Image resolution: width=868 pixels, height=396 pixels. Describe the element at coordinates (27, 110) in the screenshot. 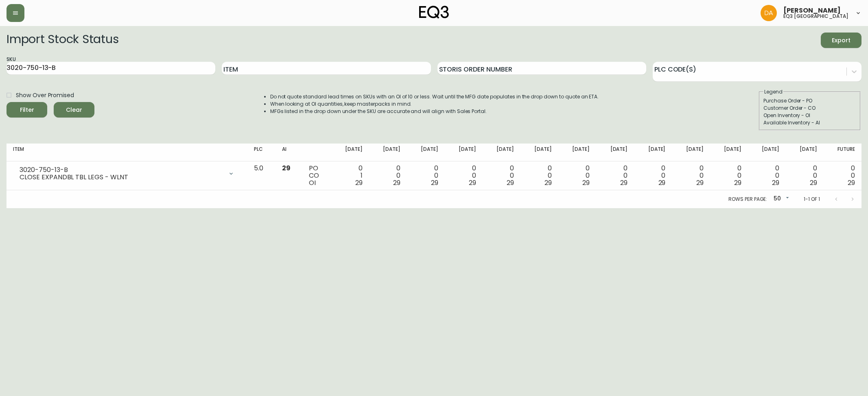

I see `button: Filter` at that location.